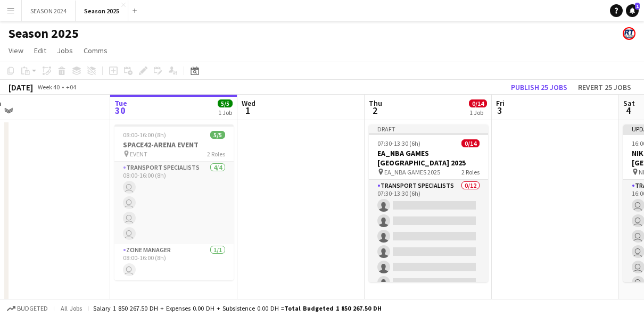 The image size is (644, 317). What do you see at coordinates (629, 33) in the screenshot?
I see `app-user-avatar: ROAD TRANSIT` at bounding box center [629, 33].